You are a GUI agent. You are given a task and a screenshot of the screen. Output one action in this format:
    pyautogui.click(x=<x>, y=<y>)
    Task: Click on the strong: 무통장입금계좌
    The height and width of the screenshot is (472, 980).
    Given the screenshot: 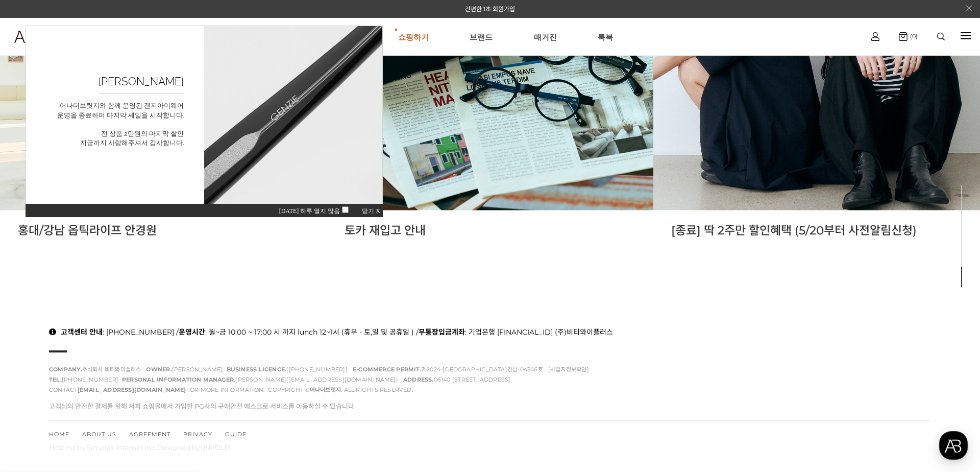 What is the action you would take?
    pyautogui.click(x=442, y=332)
    